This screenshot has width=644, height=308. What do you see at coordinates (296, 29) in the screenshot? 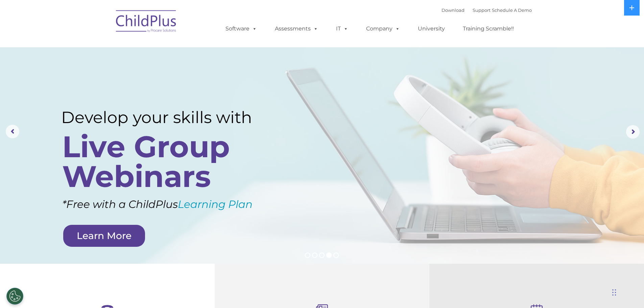
I see `a: Assessments` at bounding box center [296, 29].